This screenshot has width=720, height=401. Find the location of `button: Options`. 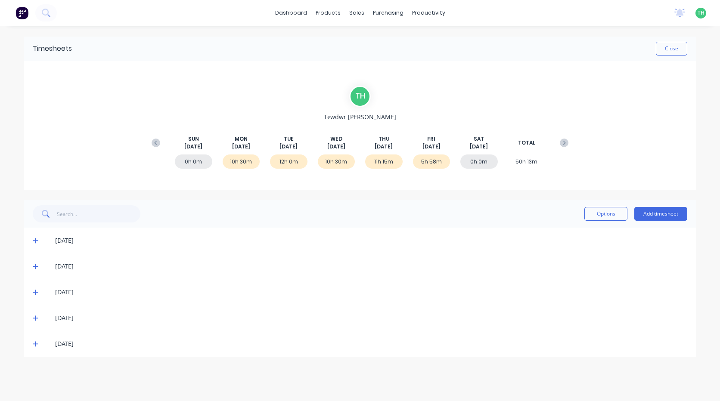

button: Options is located at coordinates (606, 214).